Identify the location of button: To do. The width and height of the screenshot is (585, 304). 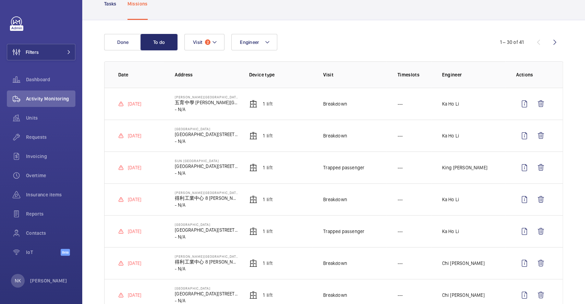
(159, 42).